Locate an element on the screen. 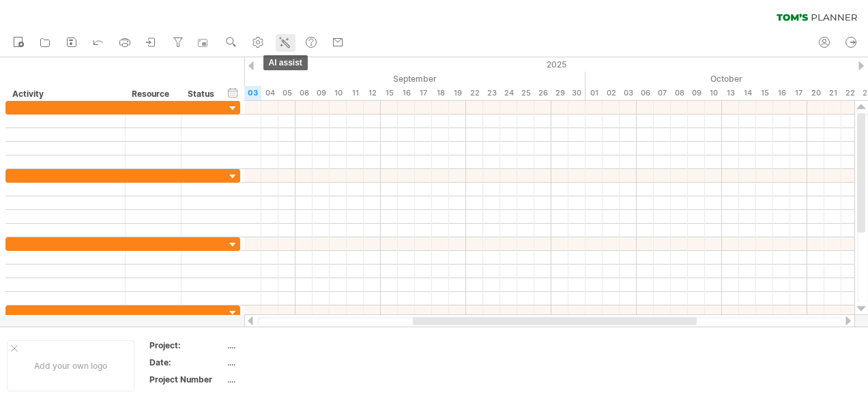 The width and height of the screenshot is (868, 405). div: Wednesday, 24 September 2025 is located at coordinates (508, 93).